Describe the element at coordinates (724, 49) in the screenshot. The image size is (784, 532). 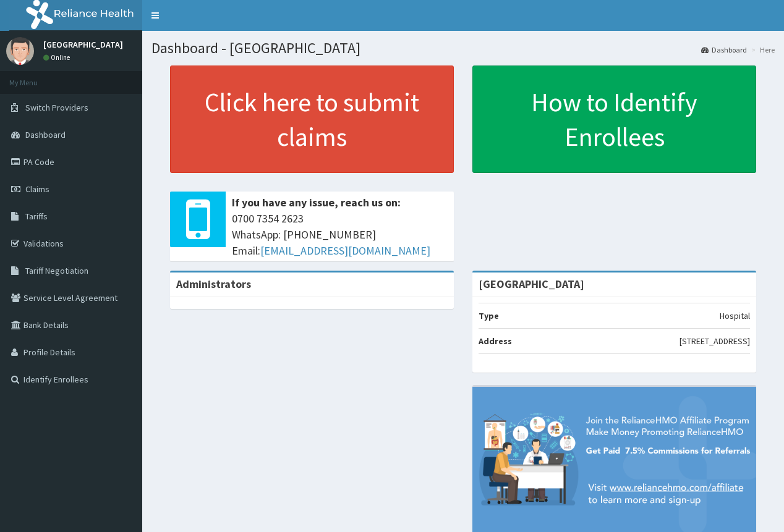
I see `a: Dashboard` at that location.